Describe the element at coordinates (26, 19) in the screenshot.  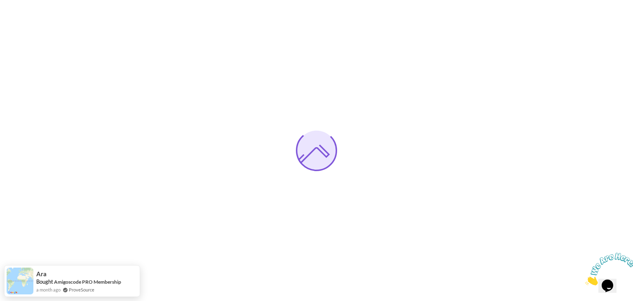
I see `div: CloseChat attention grabber` at that location.